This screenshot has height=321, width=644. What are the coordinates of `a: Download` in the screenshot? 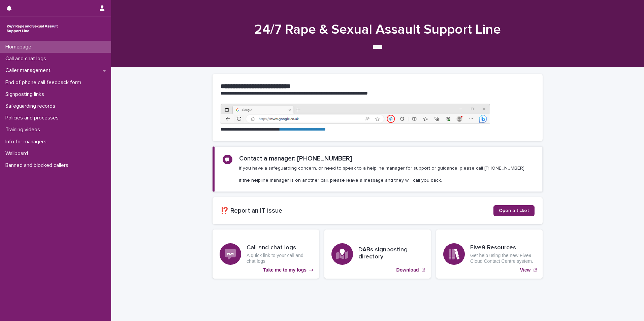 It's located at (378, 254).